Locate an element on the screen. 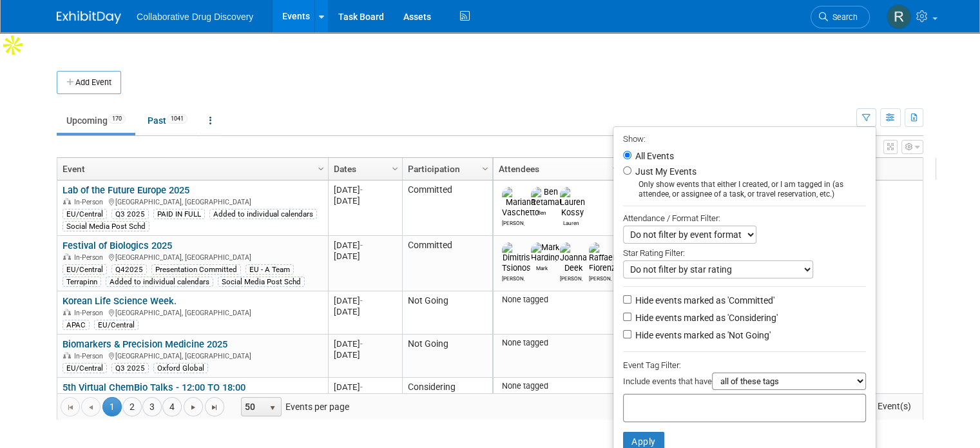 The height and width of the screenshot is (448, 980). a: Go to the last page is located at coordinates (215, 406).